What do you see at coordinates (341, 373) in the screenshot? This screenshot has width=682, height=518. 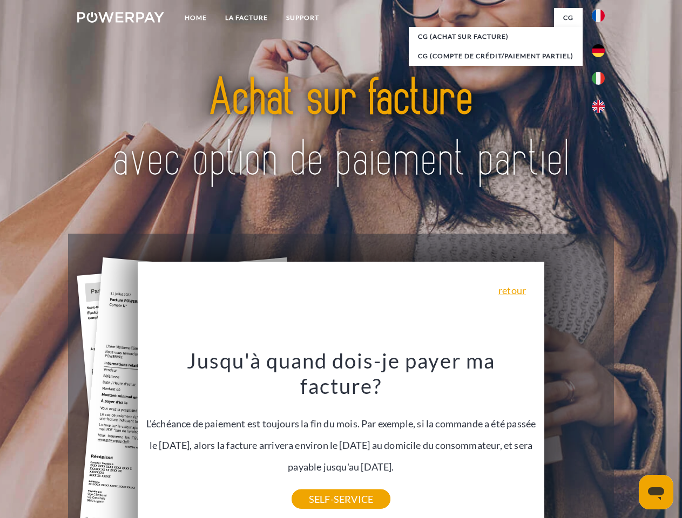 I see `h3: Jusqu'à quand dois-je payer ma facture?` at bounding box center [341, 373].